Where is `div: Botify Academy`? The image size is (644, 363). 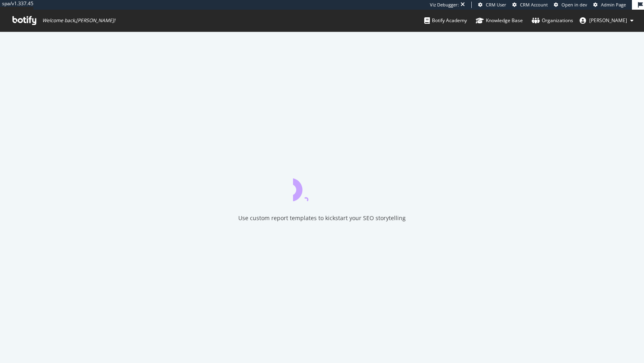
div: Botify Academy is located at coordinates (446, 20).